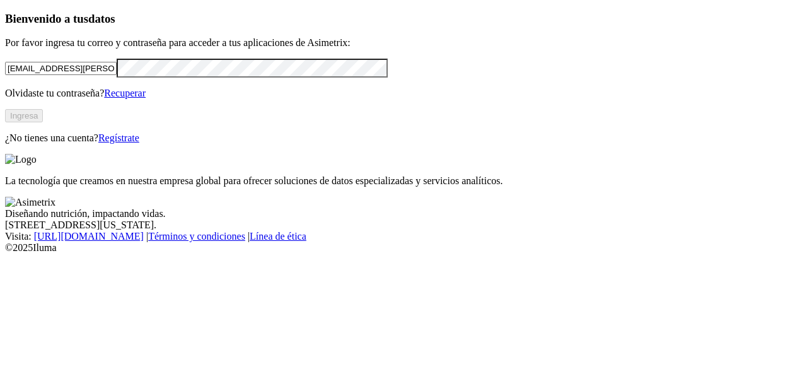 This screenshot has height=374, width=807. I want to click on button: Ingresa, so click(24, 115).